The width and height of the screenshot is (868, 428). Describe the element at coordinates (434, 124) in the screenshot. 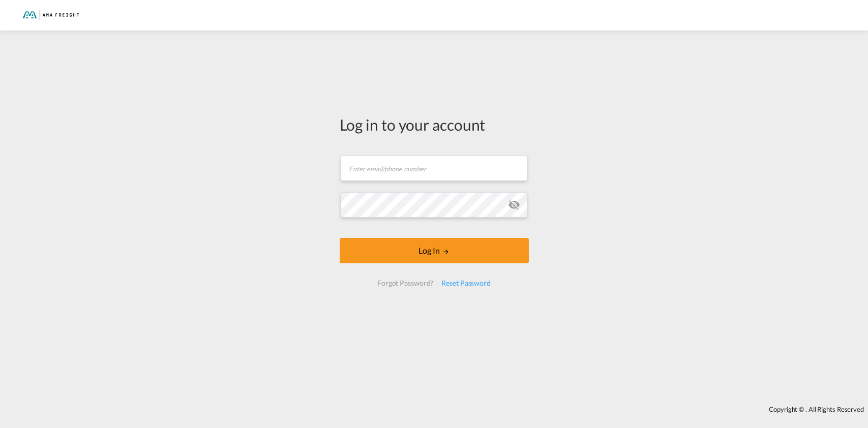

I see `div: Log in to your account` at that location.